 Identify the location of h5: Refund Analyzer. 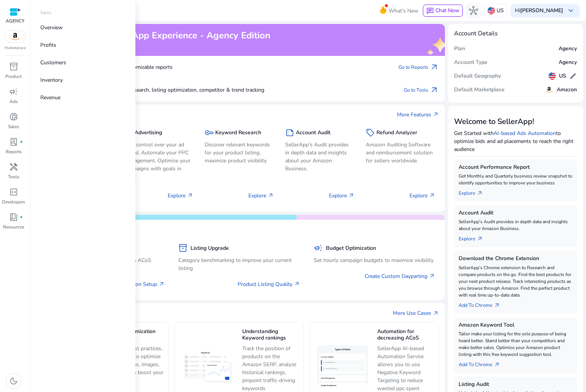
(397, 133).